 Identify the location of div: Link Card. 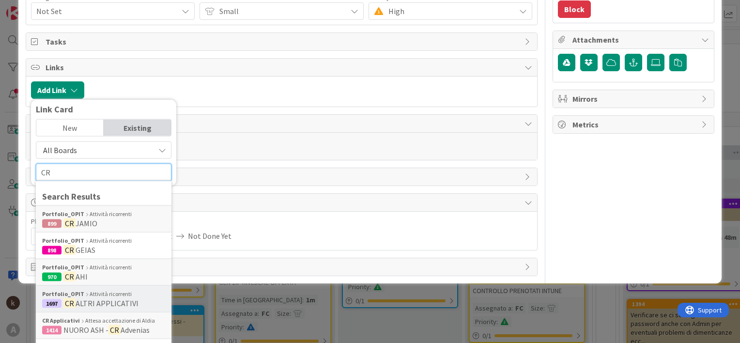
(104, 109).